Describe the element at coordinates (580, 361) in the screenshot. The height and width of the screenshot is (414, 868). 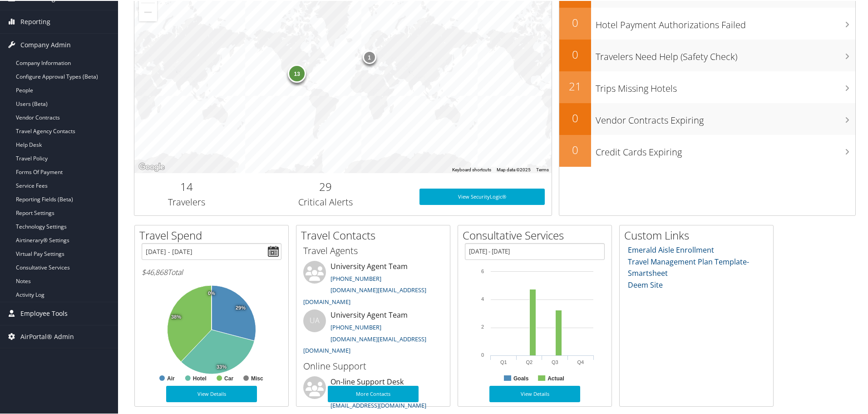
I see `text: Q4` at that location.